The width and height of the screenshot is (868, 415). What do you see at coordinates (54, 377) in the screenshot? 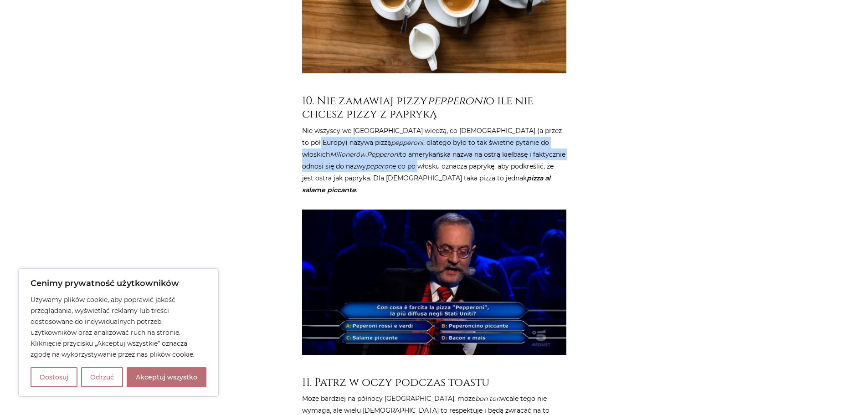
I see `button: Dostosuj` at bounding box center [54, 377].